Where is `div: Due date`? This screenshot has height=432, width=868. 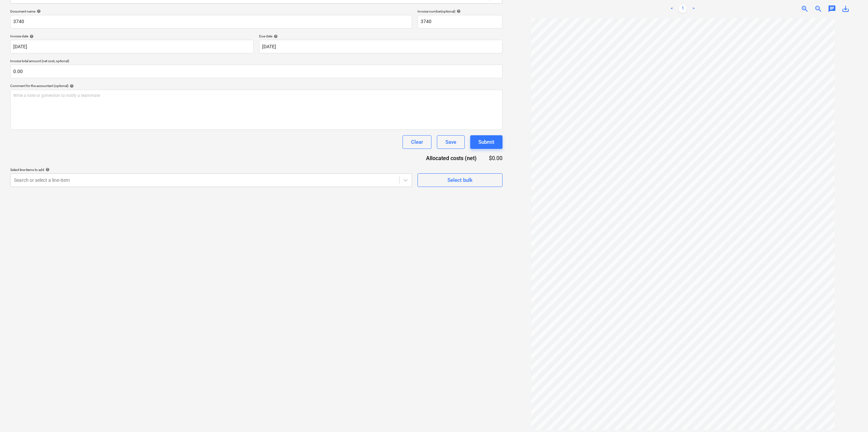
div: Due date is located at coordinates (381, 36).